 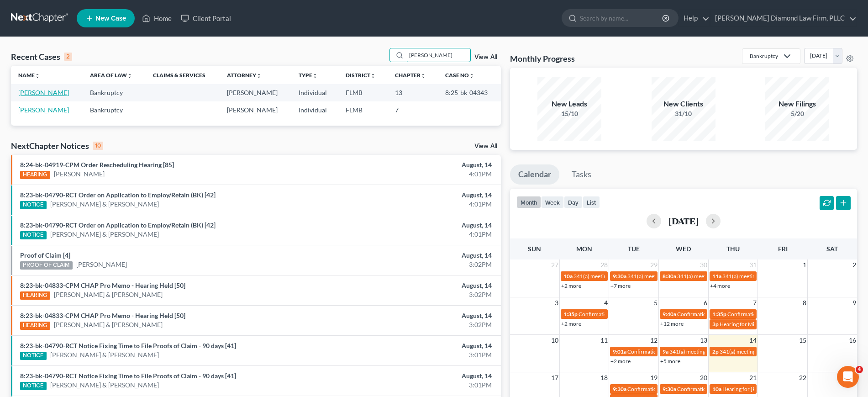 I want to click on span: Hearing for Mirror Trading International (PTY) Ltd., so click(x=779, y=323).